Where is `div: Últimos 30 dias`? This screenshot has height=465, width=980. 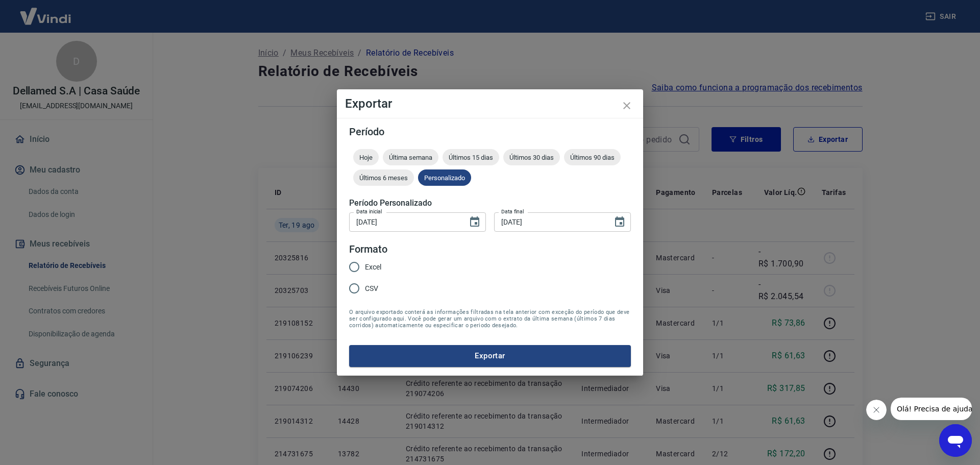
div: Últimos 30 dias is located at coordinates (531, 157).